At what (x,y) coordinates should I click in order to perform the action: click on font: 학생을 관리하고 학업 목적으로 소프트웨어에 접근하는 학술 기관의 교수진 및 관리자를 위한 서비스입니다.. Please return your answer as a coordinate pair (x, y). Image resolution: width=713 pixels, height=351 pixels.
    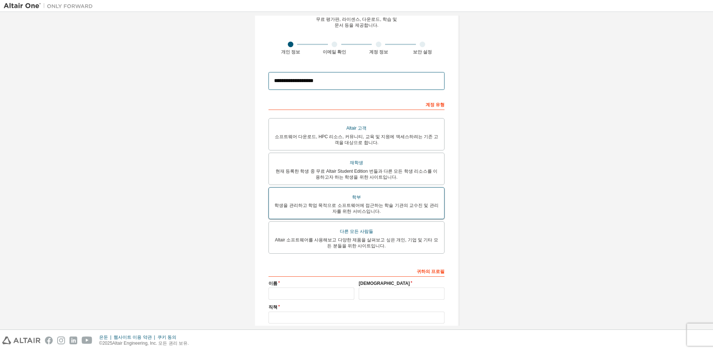
    Looking at the image, I should click on (356, 208).